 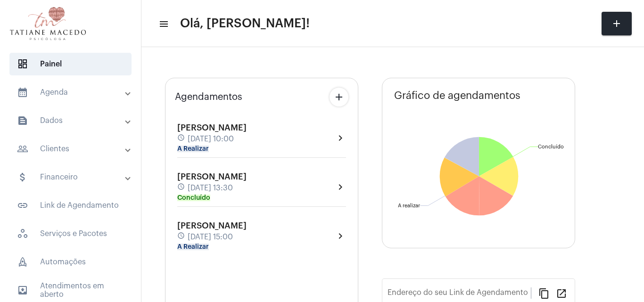 What do you see at coordinates (459, 295) in the screenshot?
I see `input: Link` at bounding box center [459, 295].